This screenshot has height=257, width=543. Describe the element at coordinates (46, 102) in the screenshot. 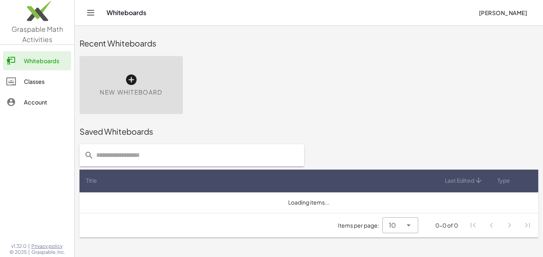

I see `div: Account` at that location.